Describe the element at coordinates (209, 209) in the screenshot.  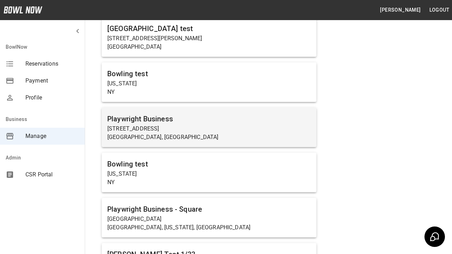
I see `h6: Playwright Business - Square` at that location.